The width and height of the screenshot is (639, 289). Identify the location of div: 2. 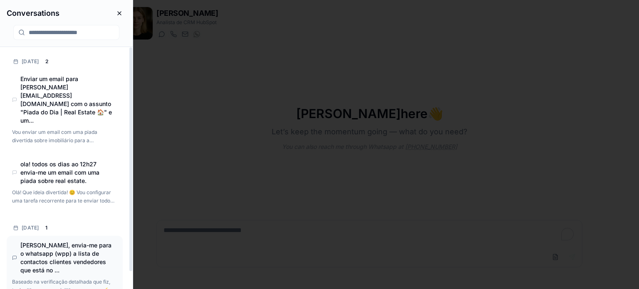
(47, 62).